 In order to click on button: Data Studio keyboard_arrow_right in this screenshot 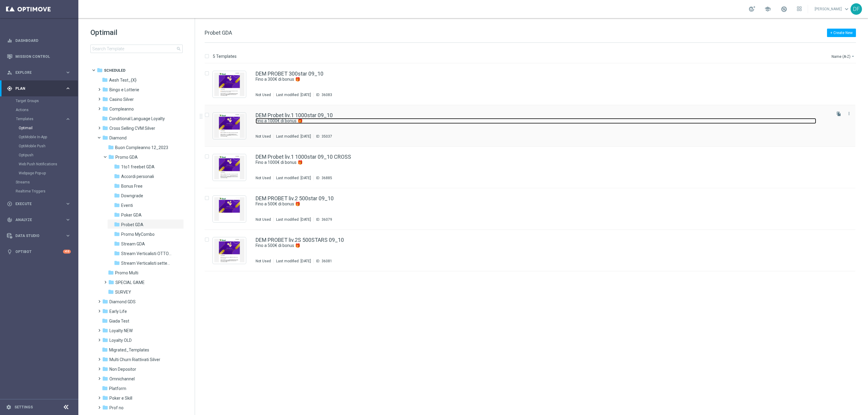, I will do `click(39, 236)`.